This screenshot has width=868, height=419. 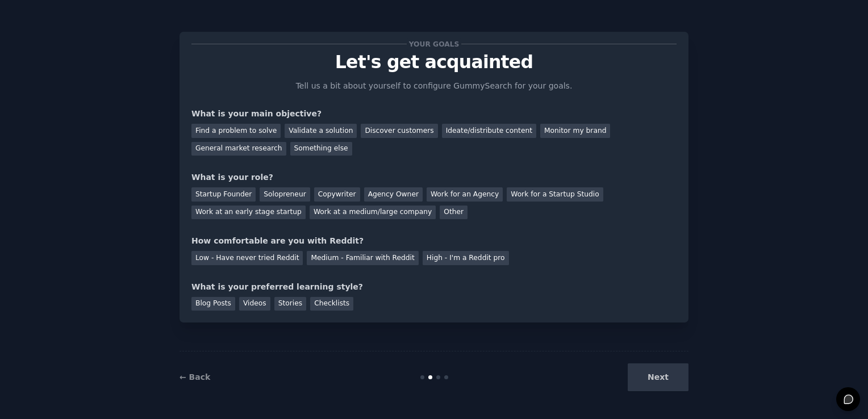 I want to click on div: What is your preferred learning style?, so click(x=434, y=287).